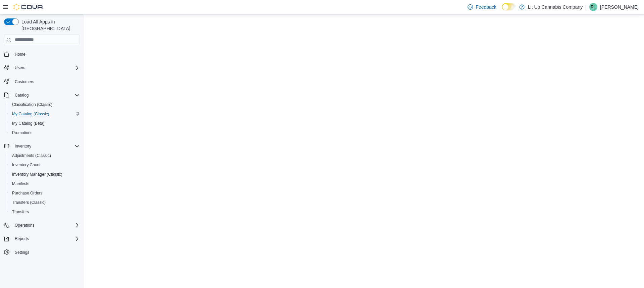 The image size is (644, 288). What do you see at coordinates (593, 7) in the screenshot?
I see `span: RL` at bounding box center [593, 7].